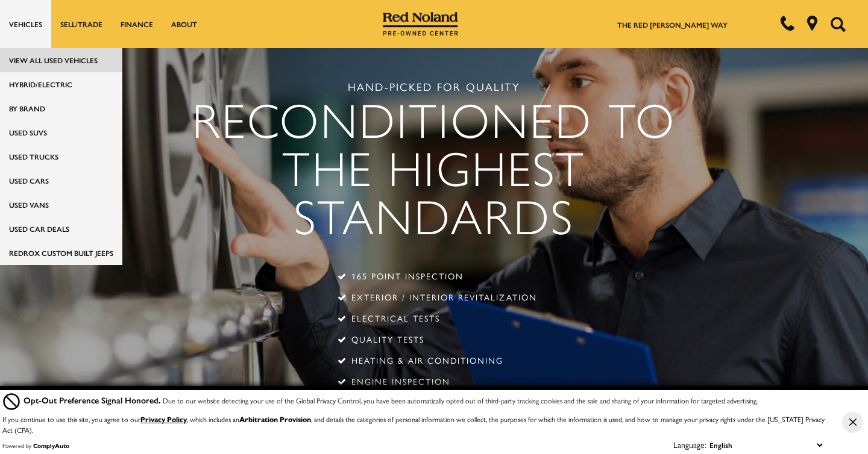 The width and height of the screenshot is (868, 454). I want to click on button: Open the search field, so click(838, 24).